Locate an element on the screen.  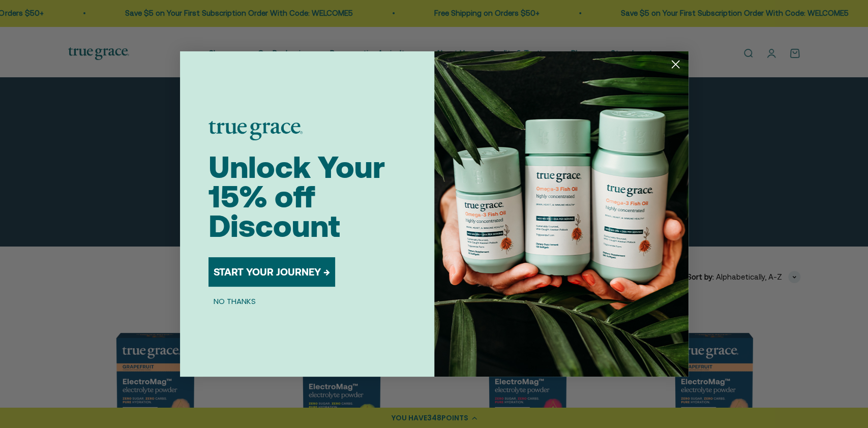
img: 098727d5-50f8-4f9b-9554-844bb8da1403.jpeg is located at coordinates (561, 214).